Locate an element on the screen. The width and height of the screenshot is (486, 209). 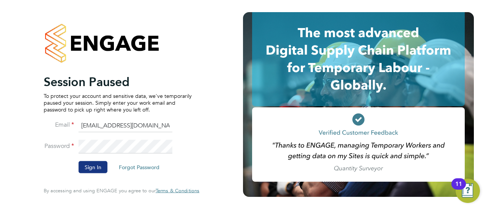
p: To protect your account and sensitive data, we've temporarily paused your session. Simply enter y... is located at coordinates (118, 103).